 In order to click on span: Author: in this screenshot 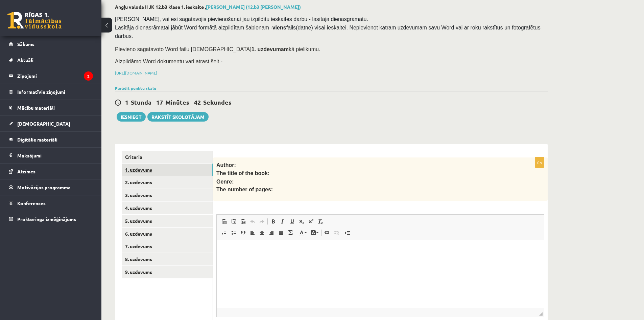, I will do `click(226, 165)`.